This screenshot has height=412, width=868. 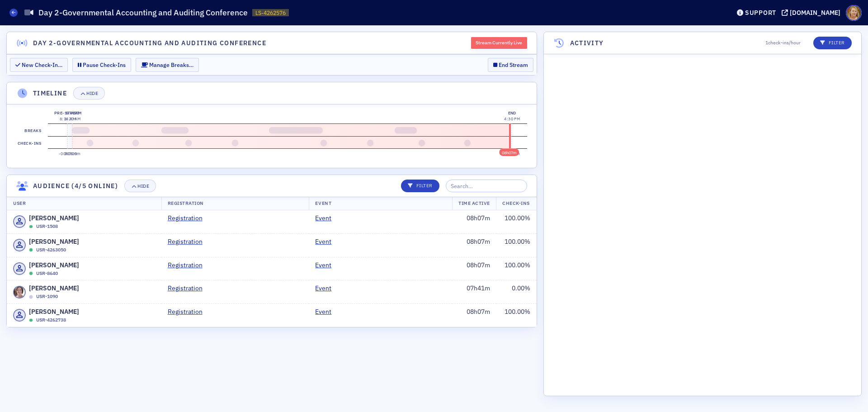 I want to click on h4: Activity, so click(x=587, y=43).